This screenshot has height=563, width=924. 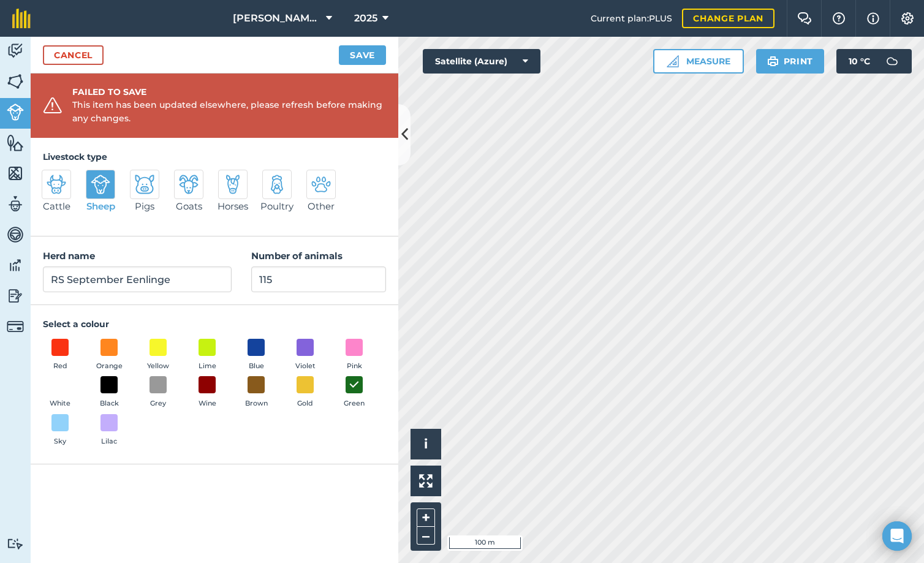 I want to click on button: Black, so click(x=109, y=393).